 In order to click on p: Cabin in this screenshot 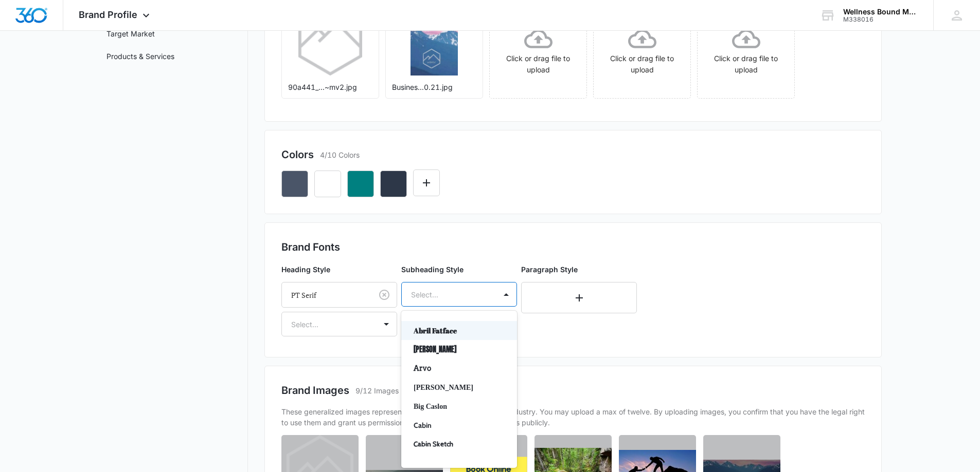, I will do `click(458, 426)`.